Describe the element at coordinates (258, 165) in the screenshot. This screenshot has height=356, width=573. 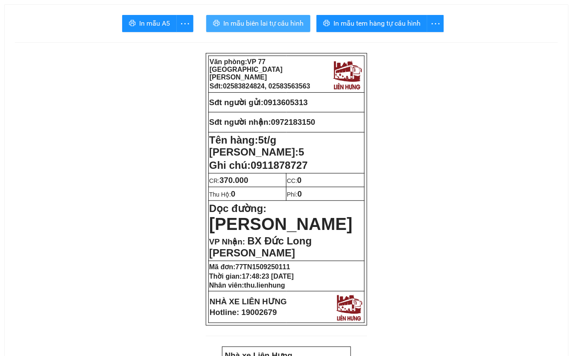
I see `span: Ghi chú:` at that location.